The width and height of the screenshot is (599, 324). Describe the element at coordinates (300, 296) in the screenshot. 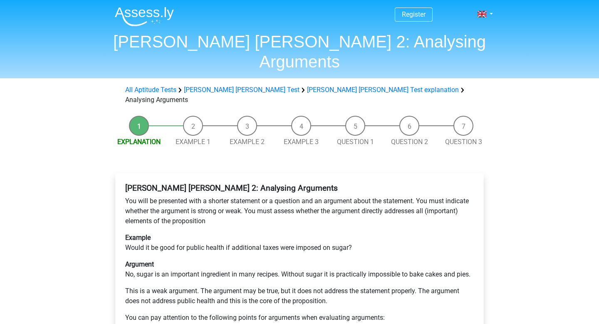

I see `p: This is a weak argument. The argument may be true, but it does not address the statement properly...` at that location.